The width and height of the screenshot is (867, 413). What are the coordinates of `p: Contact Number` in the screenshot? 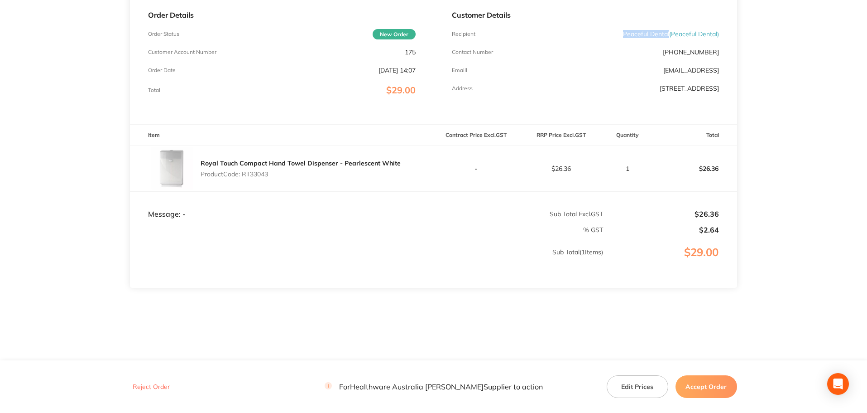 It's located at (472, 52).